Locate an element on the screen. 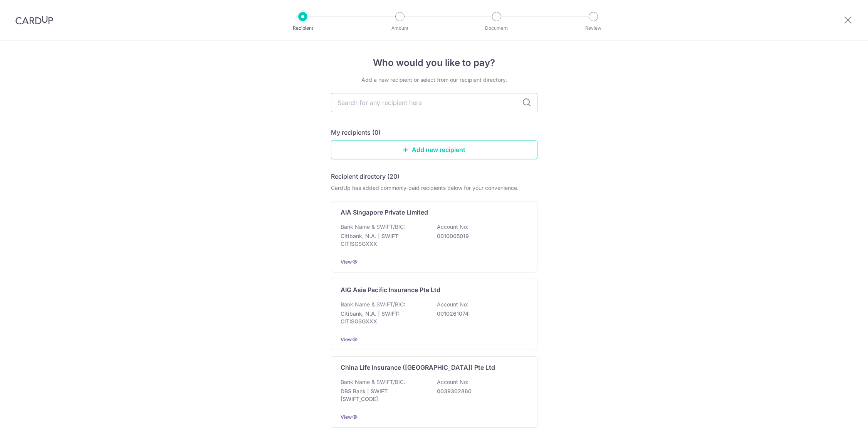  p: Recipient is located at coordinates (303, 28).